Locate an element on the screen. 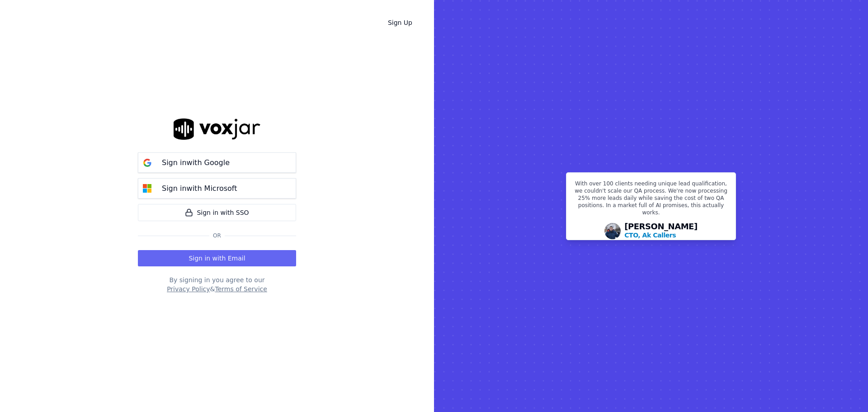  p: With over 100 clients needing unique lead qualification, we couldn't scale our QA process. We're ... is located at coordinates (651, 200).